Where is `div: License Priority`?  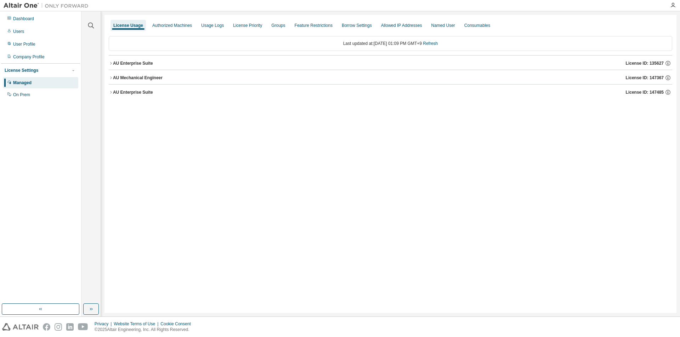 div: License Priority is located at coordinates (247, 25).